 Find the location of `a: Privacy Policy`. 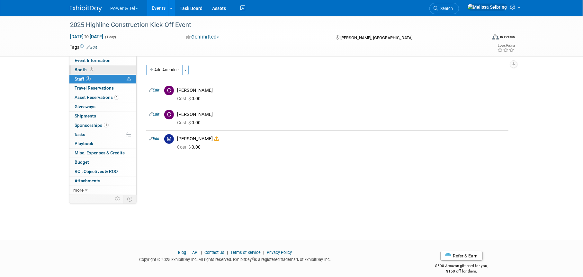

a: Privacy Policy is located at coordinates (279, 253).